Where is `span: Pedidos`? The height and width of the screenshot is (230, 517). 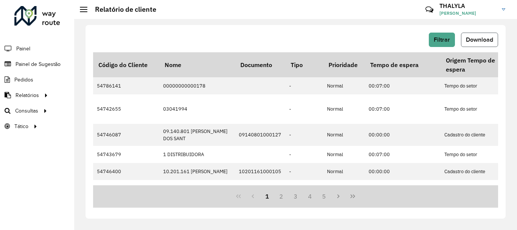 span: Pedidos is located at coordinates (24, 79).